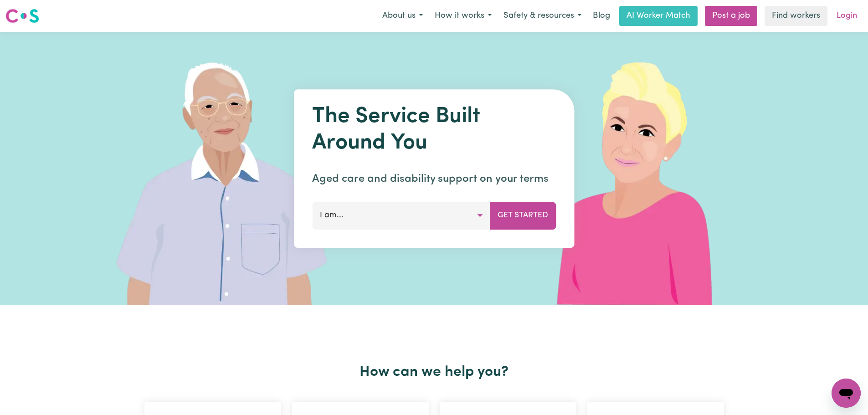 Image resolution: width=868 pixels, height=415 pixels. What do you see at coordinates (731, 16) in the screenshot?
I see `a: Post a job` at bounding box center [731, 16].